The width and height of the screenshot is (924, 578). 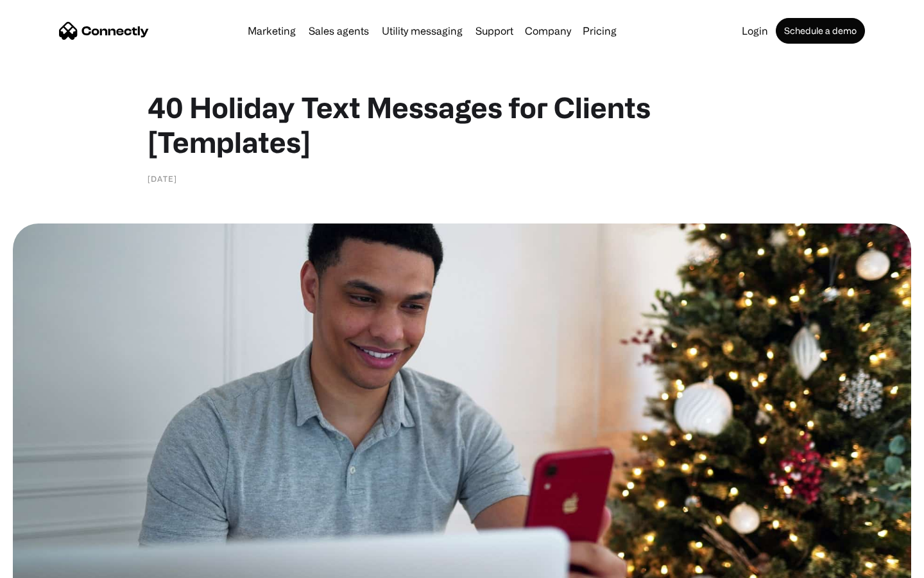 What do you see at coordinates (45, 564) in the screenshot?
I see `aside: Language selected: English` at bounding box center [45, 564].